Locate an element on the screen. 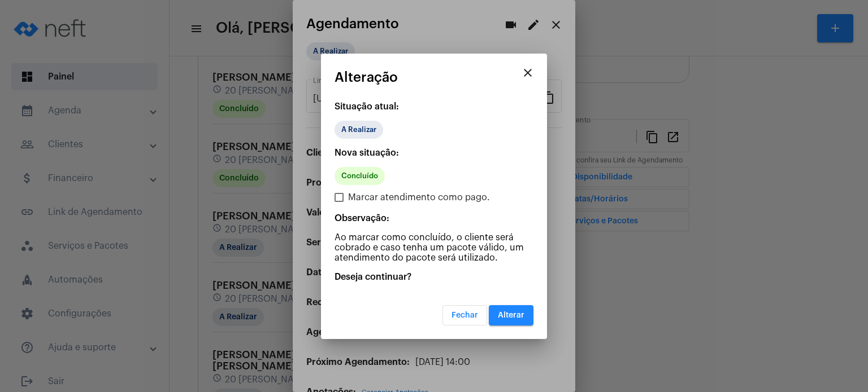 The width and height of the screenshot is (868, 392). mat-icon: close is located at coordinates (528, 73).